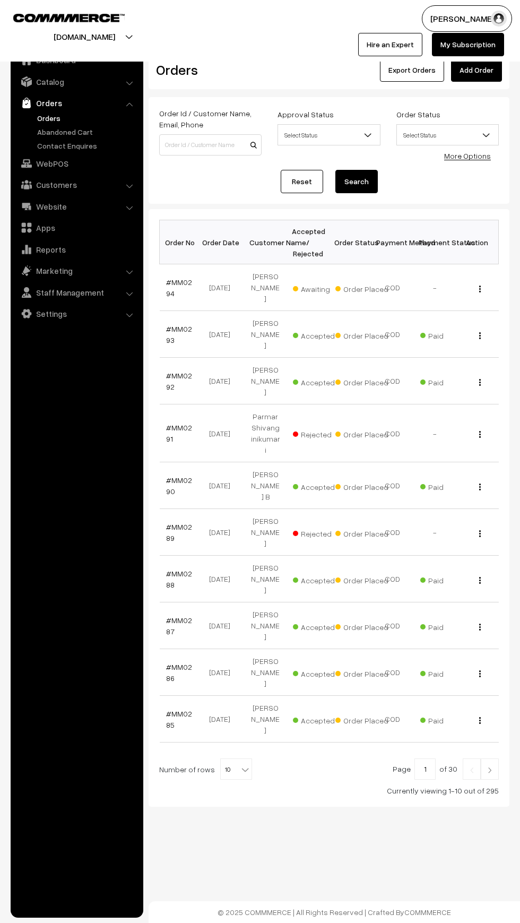 The image size is (520, 923). I want to click on a: Apps, so click(76, 228).